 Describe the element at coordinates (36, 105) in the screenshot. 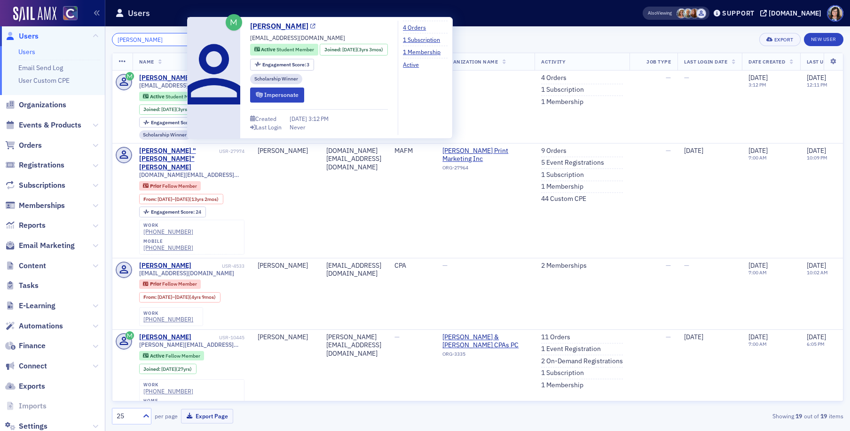

I see `a: Organizations` at that location.